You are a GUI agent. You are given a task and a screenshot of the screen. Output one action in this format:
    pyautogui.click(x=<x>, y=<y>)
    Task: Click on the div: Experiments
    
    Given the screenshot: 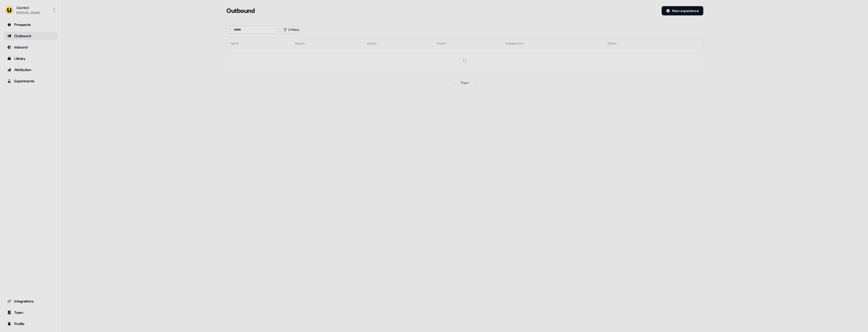 What is the action you would take?
    pyautogui.click(x=30, y=81)
    